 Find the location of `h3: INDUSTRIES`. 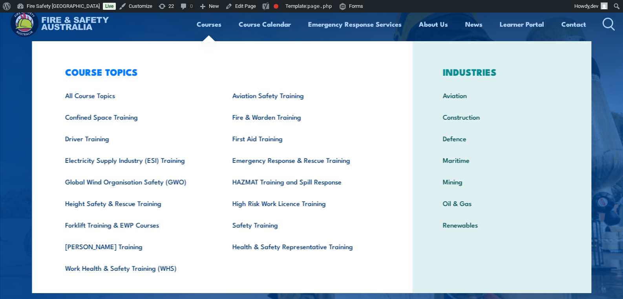

h3: INDUSTRIES is located at coordinates (502, 72).